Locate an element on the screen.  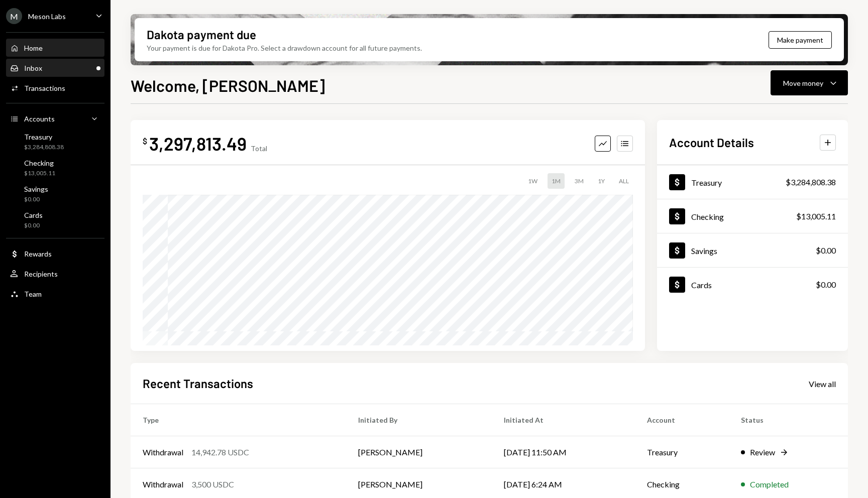
button: Make payment is located at coordinates (800, 40).